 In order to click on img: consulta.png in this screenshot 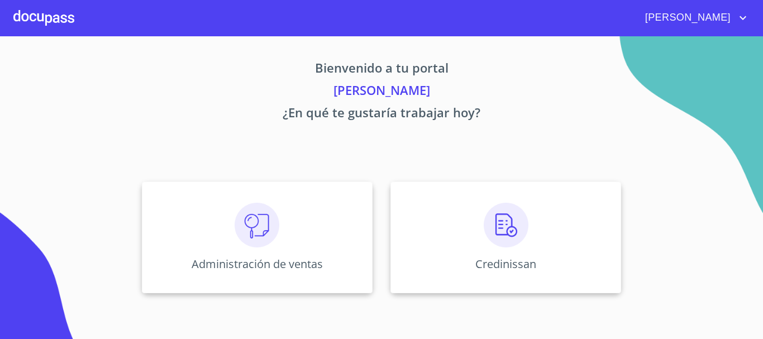, I will do `click(257, 225)`.